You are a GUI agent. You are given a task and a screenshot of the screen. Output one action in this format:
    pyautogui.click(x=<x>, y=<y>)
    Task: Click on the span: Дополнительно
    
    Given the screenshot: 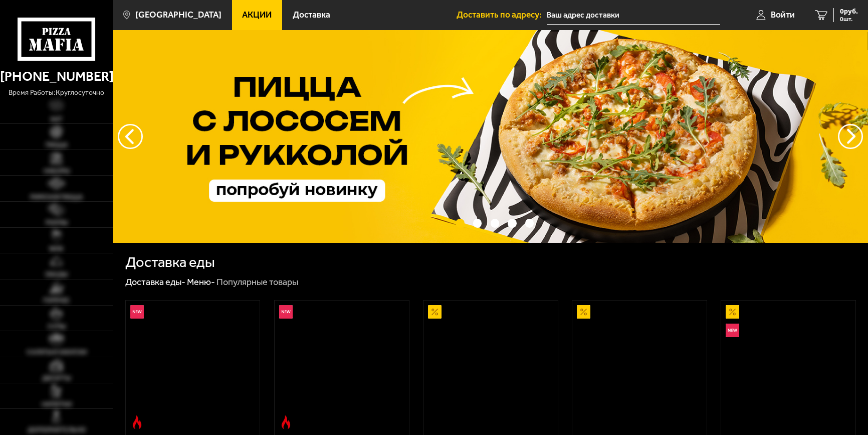 What is the action you would take?
    pyautogui.click(x=56, y=429)
    